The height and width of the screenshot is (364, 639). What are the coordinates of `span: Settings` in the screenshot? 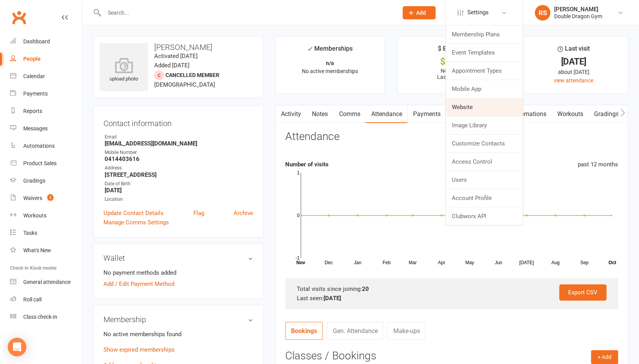 It's located at (478, 12).